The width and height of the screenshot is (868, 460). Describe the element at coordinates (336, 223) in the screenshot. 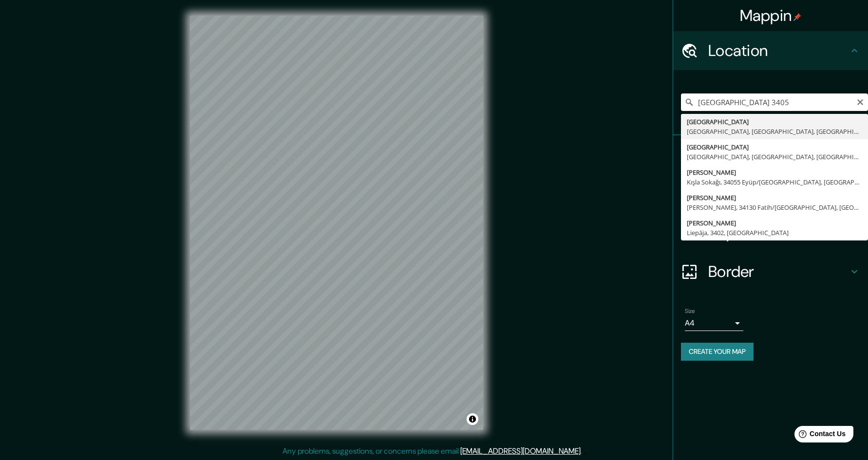

I see `canvas: Map` at that location.